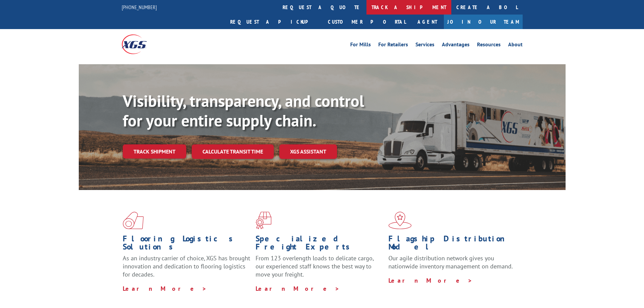 The width and height of the screenshot is (644, 308). Describe the element at coordinates (232, 152) in the screenshot. I see `a: Calculate transit time` at that location.